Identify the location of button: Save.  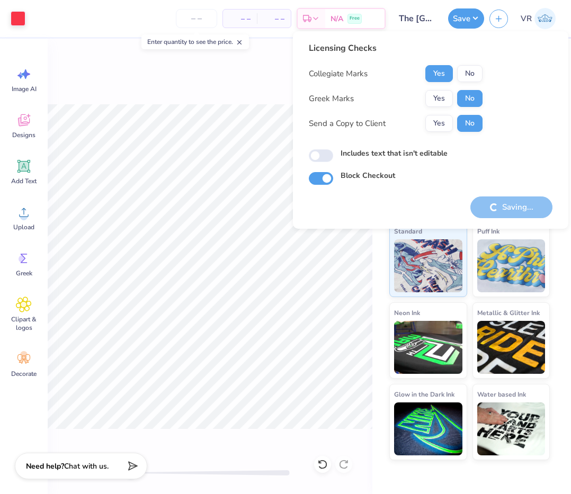
(466, 19).